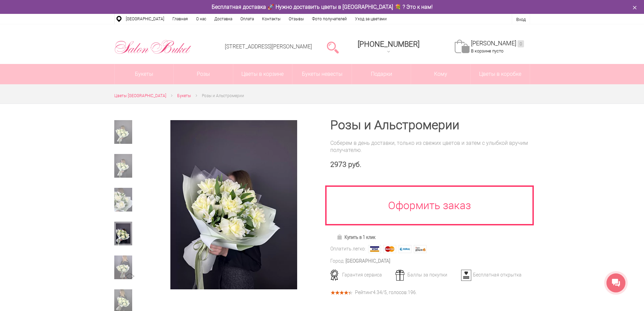  What do you see at coordinates (223, 96) in the screenshot?
I see `span: Розы и Альстромерии` at bounding box center [223, 96].